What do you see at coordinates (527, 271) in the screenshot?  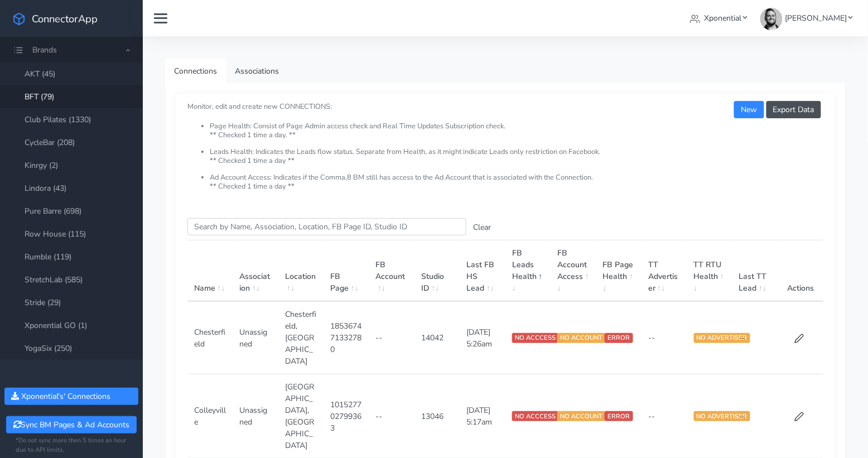 I see `th: FB Leads Health` at bounding box center [527, 271].